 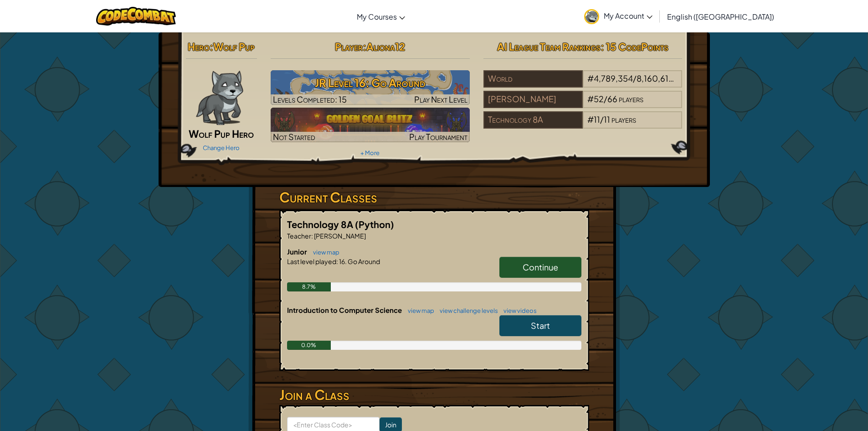 What do you see at coordinates (612, 98) in the screenshot?
I see `span: 66` at bounding box center [612, 98].